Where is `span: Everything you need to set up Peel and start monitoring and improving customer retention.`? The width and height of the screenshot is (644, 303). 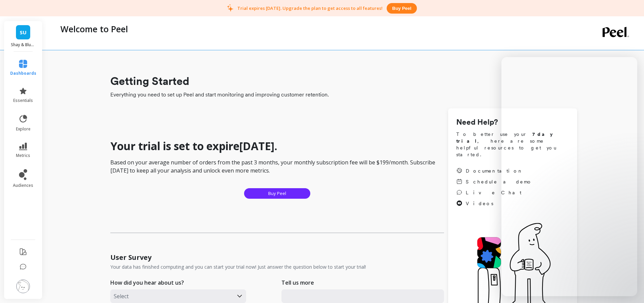
span: Everything you need to set up Peel and start monitoring and improving customer retention. is located at coordinates (344, 95).